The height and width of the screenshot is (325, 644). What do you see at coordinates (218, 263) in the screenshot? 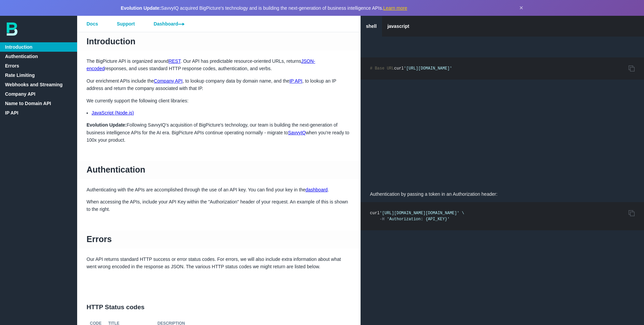
I see `p: Our API returns standard HTTP success or error status codes. For errors, we will also include ext...` at bounding box center [218, 263].